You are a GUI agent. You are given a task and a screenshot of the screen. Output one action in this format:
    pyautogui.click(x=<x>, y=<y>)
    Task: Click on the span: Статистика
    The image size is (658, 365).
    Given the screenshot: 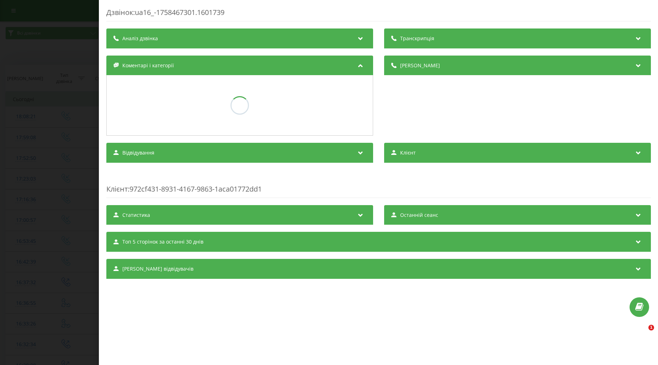 What is the action you would take?
    pyautogui.click(x=136, y=215)
    